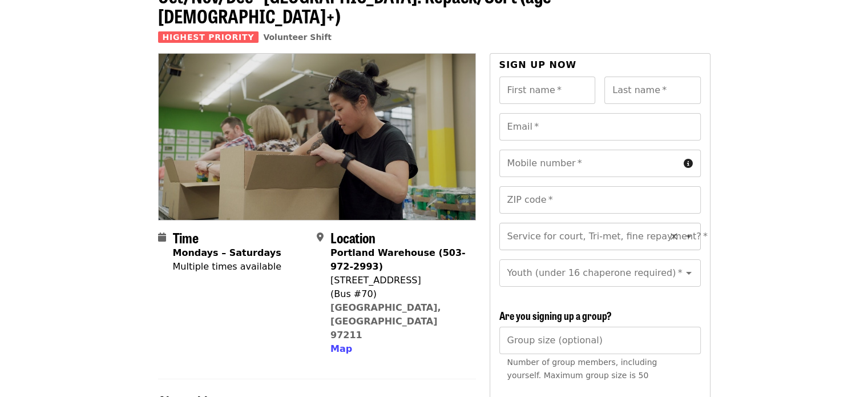 The height and width of the screenshot is (397, 868). What do you see at coordinates (589, 163) in the screenshot?
I see `input: Mobile number` at bounding box center [589, 163].